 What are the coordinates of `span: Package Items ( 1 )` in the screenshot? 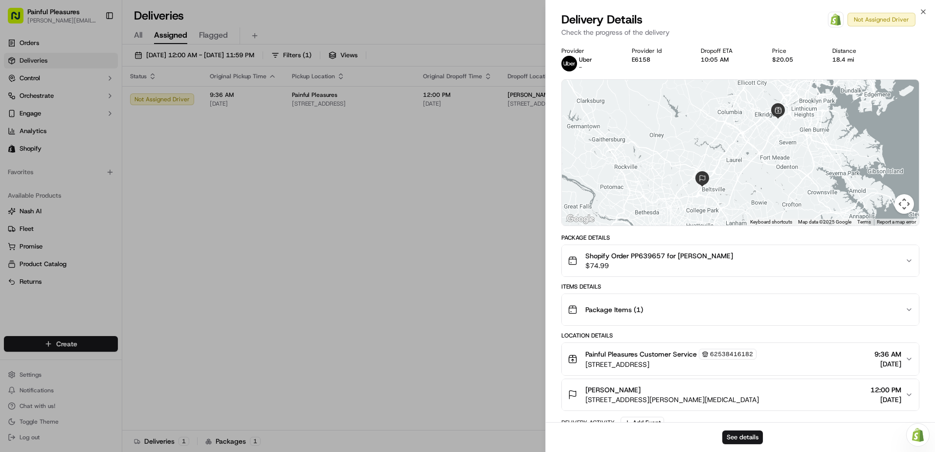 It's located at (614, 310).